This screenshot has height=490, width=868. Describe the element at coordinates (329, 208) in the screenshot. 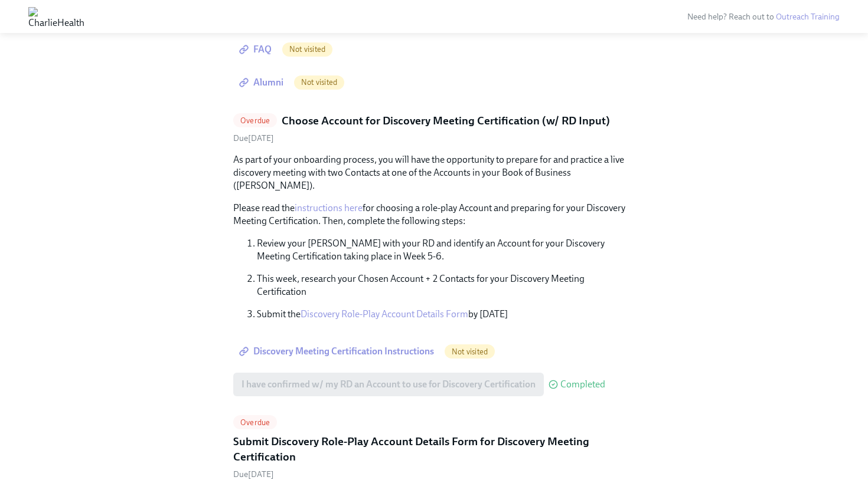

I see `a: instructions here` at that location.